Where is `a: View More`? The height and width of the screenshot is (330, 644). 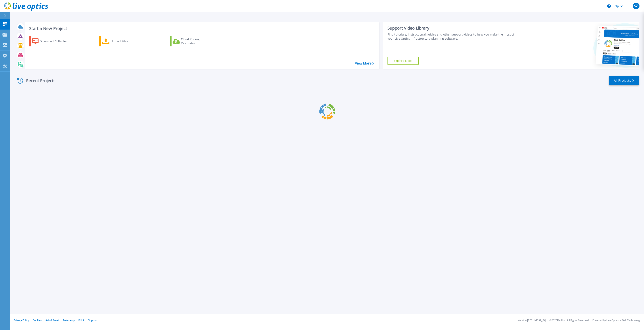 a: View More is located at coordinates (364, 63).